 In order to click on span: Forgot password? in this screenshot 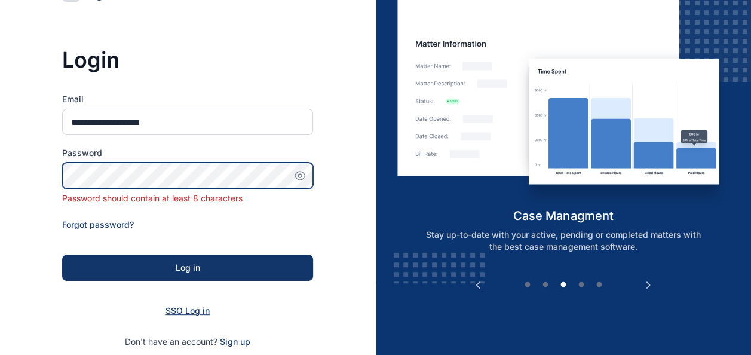, I will do `click(98, 224)`.